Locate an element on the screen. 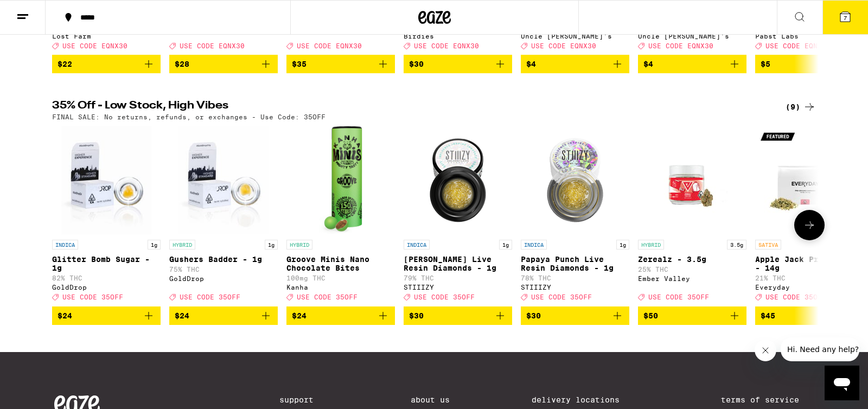  a: Open page for Groove Minis Nano Chocolate Bites from Kanha is located at coordinates (340, 216).